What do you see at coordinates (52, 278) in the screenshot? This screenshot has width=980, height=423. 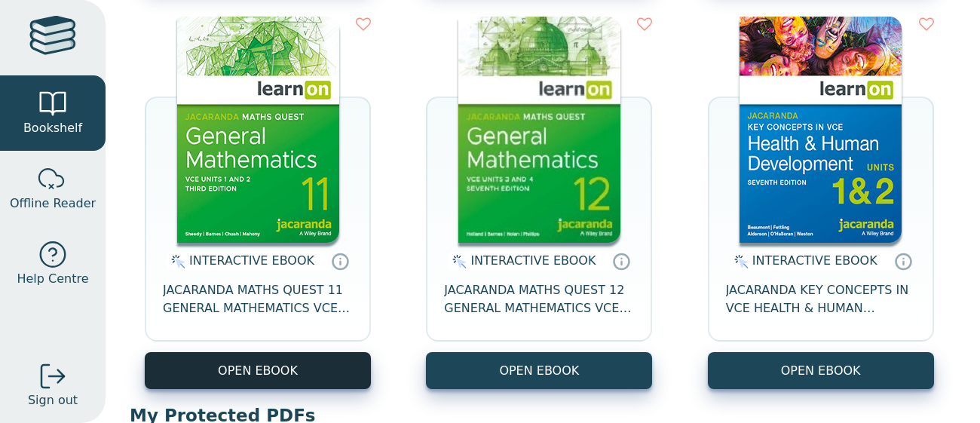 I see `span: Help Centre` at bounding box center [52, 278].